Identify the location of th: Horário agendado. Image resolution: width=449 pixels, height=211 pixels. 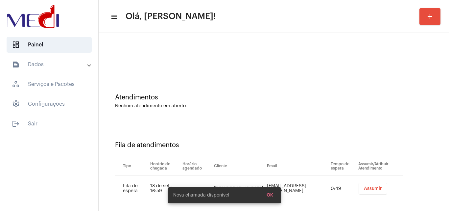
(196, 166).